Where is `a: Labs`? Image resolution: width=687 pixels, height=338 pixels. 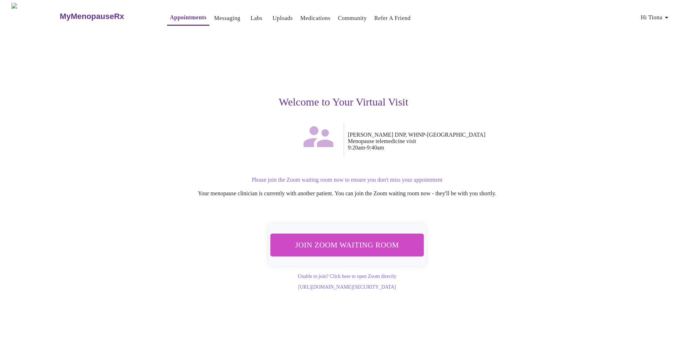 a: Labs is located at coordinates (256, 18).